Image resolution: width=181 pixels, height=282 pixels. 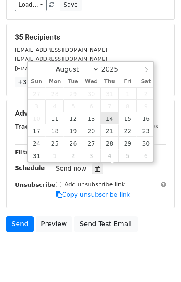 I want to click on span: August 29, 2025, so click(x=127, y=143).